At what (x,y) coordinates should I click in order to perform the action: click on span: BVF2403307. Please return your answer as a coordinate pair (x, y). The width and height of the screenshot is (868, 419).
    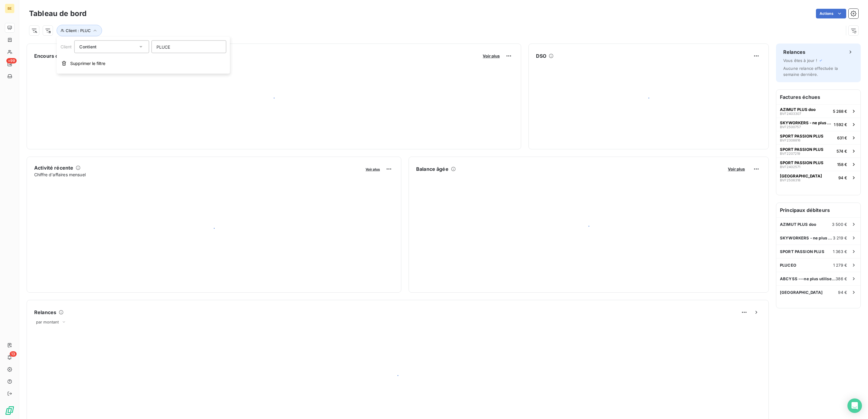
    Looking at the image, I should click on (790, 114).